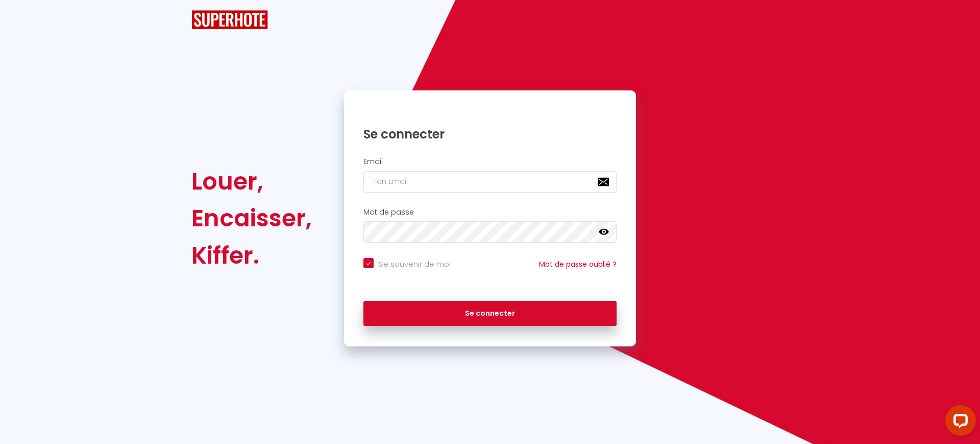  What do you see at coordinates (490, 162) in the screenshot?
I see `h2: Email` at bounding box center [490, 162].